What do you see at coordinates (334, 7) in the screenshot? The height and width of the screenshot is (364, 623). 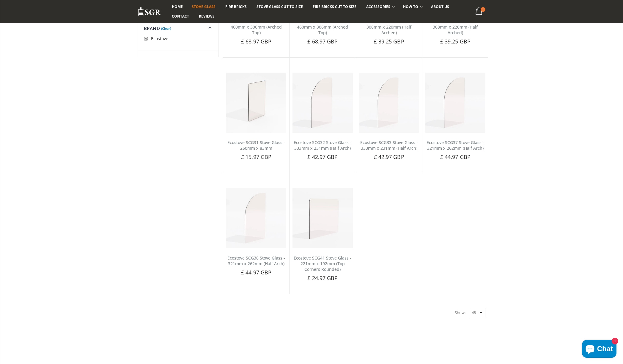 I see `a: Fire Bricks Cut To Size` at bounding box center [334, 7].